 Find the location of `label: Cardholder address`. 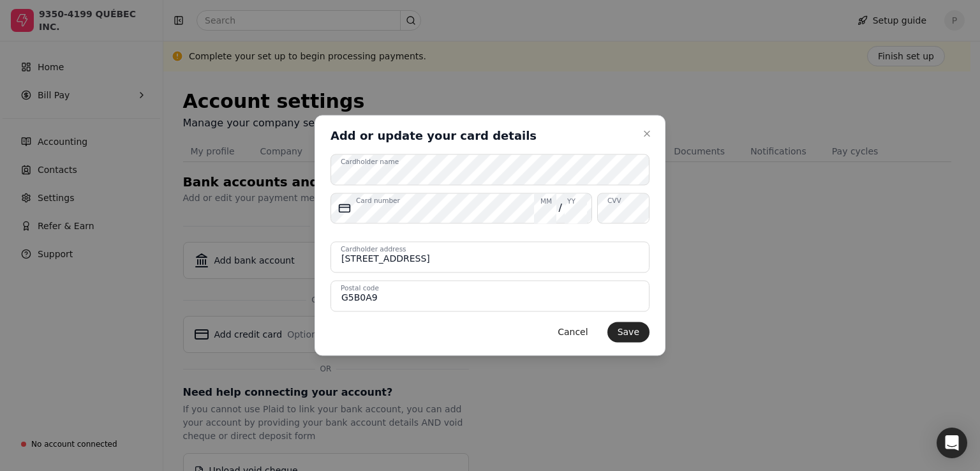

label: Cardholder address is located at coordinates (373, 250).